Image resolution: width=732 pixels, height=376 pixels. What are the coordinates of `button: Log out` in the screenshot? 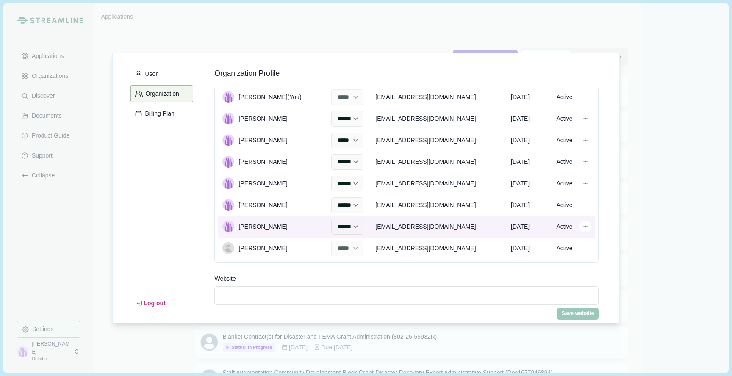 It's located at (151, 303).